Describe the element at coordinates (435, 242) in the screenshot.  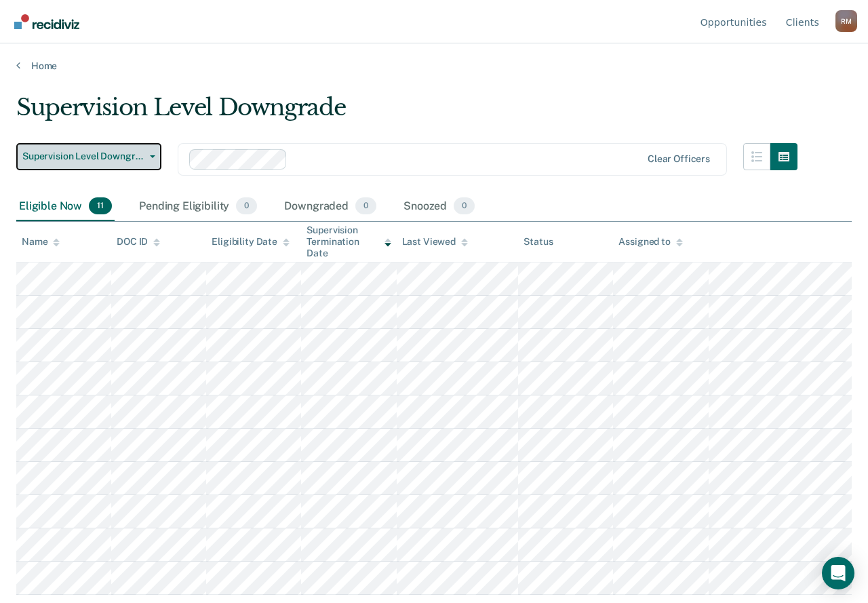
I see `div: Last Viewed` at that location.